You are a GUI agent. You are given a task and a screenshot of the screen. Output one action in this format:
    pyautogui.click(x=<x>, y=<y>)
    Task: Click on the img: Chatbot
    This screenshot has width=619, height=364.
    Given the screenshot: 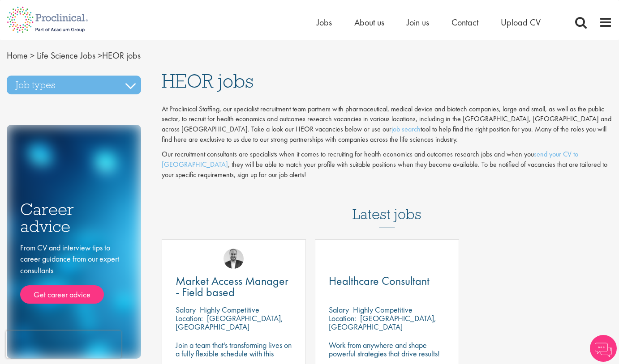 What is the action you would take?
    pyautogui.click(x=603, y=348)
    